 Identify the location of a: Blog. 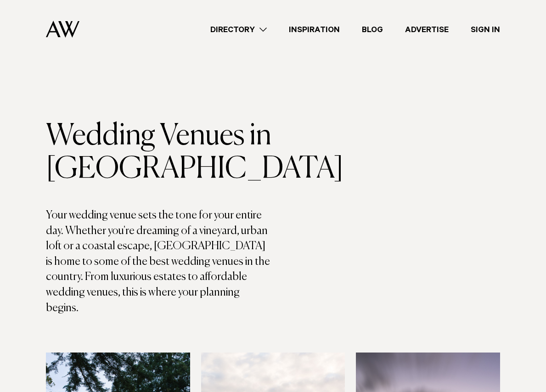
(373, 29).